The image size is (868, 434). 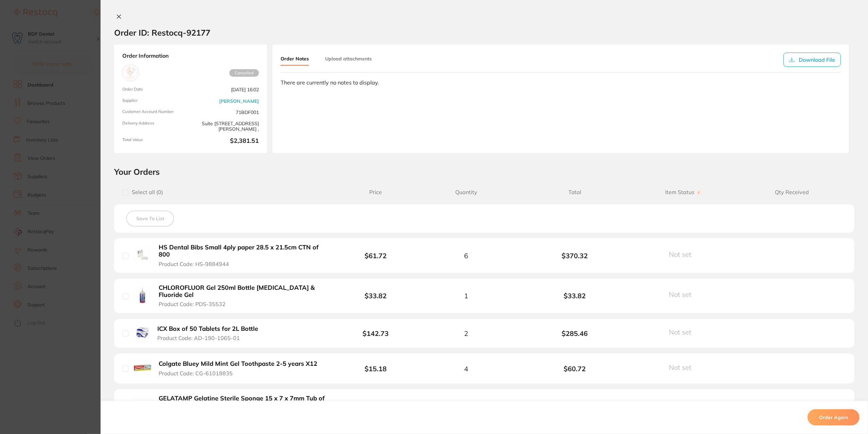 I want to click on span: Product Code: PDS-35532, so click(x=192, y=305).